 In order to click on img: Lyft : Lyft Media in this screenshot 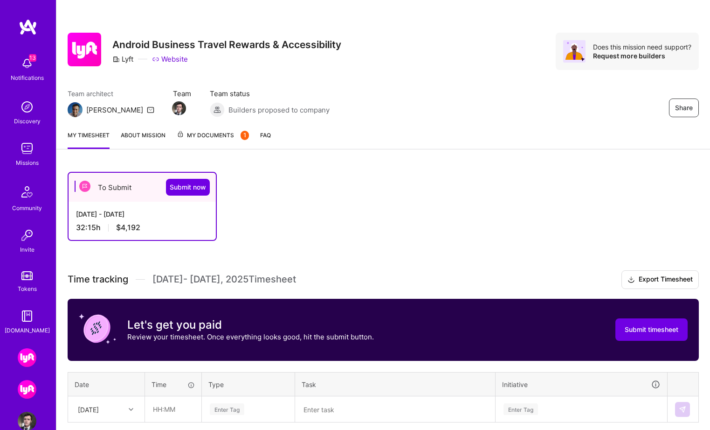, I will do `click(27, 357)`.